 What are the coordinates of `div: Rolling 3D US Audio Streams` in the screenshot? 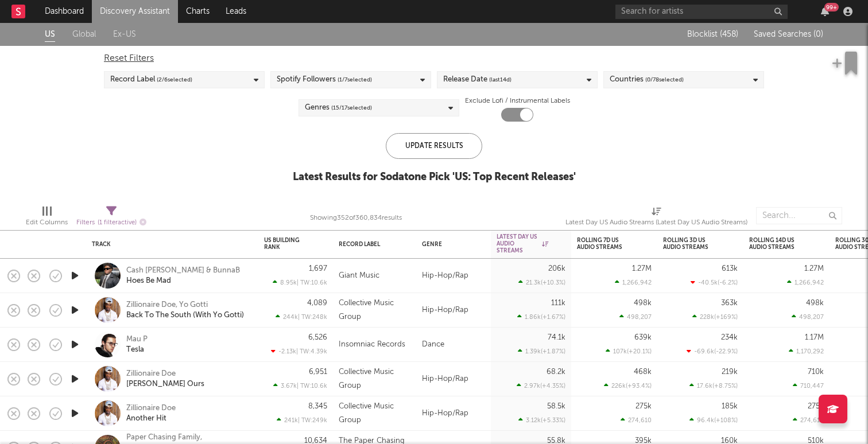 It's located at (692, 243).